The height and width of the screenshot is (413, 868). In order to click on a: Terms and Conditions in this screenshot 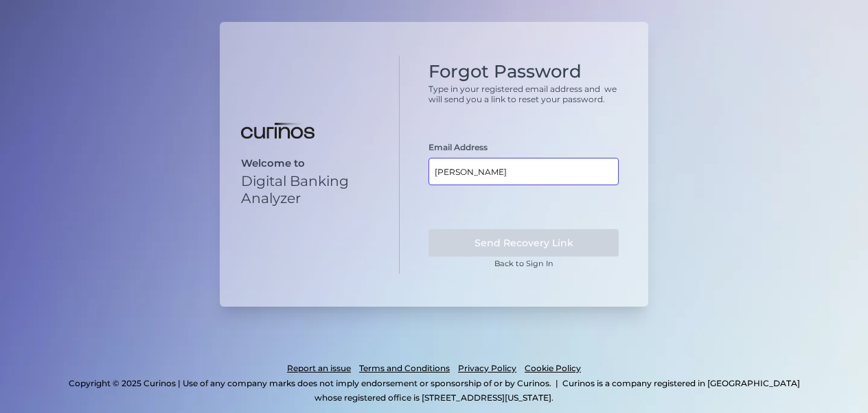, I will do `click(405, 369)`.